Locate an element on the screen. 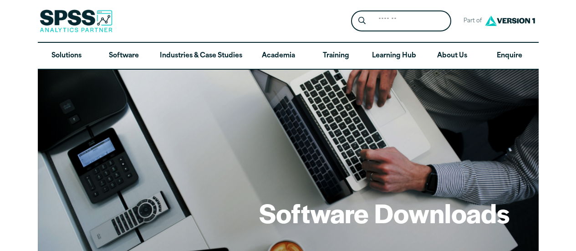 This screenshot has height=251, width=576. img: Version1 Logo is located at coordinates (510, 20).